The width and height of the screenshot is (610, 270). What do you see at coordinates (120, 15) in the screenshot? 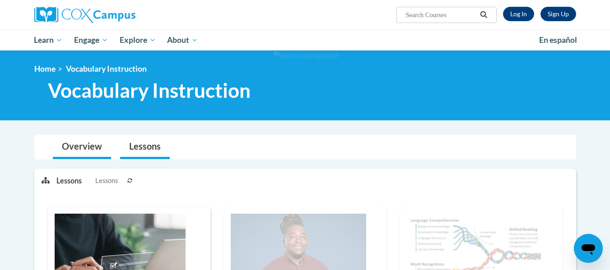
I see `a: Cox Campus` at bounding box center [120, 15].